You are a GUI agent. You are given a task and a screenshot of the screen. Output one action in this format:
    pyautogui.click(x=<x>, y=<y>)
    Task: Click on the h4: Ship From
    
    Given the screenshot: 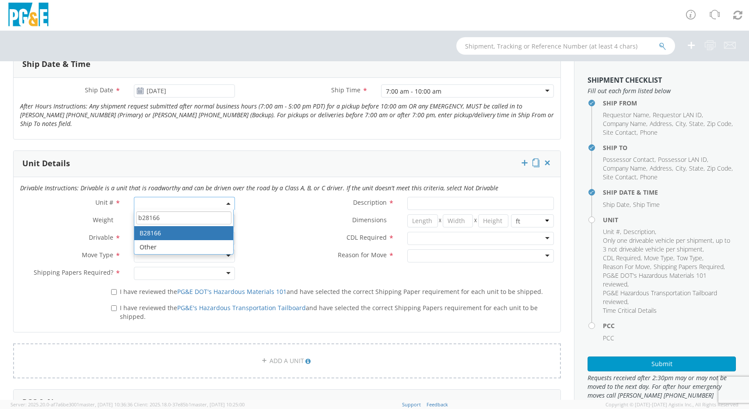 What is the action you would take?
    pyautogui.click(x=669, y=103)
    